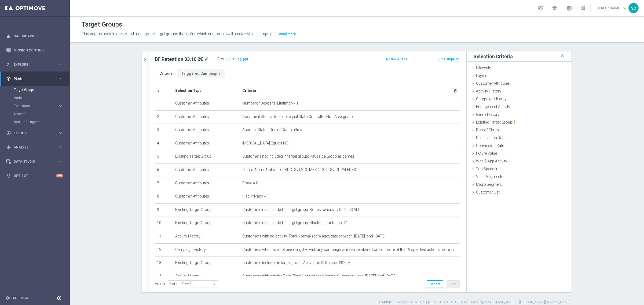 Image resolution: width=644 pixels, height=305 pixels. What do you see at coordinates (164, 263) in the screenshot?
I see `td: 13` at bounding box center [164, 263].